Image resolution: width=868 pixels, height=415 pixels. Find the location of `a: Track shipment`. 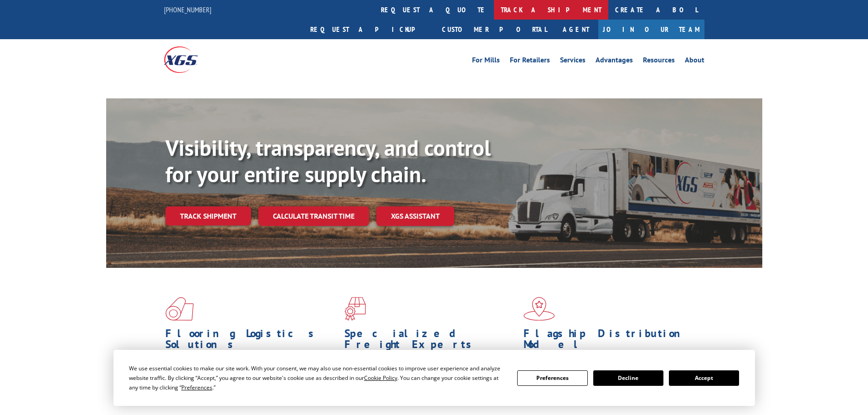

a: Track shipment is located at coordinates (209, 216).